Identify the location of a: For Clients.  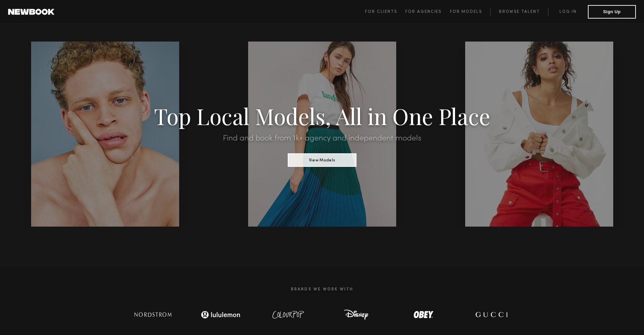
(385, 12).